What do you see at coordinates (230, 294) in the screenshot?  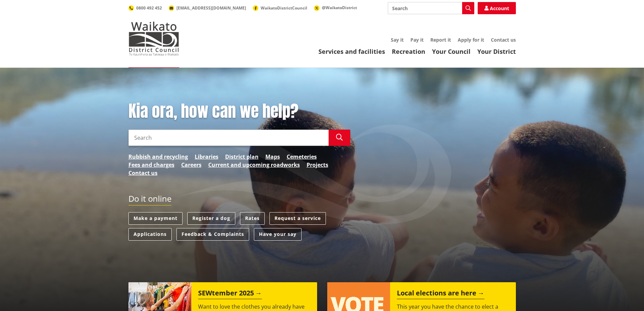 I see `h2: SEWtember 2025` at bounding box center [230, 294].